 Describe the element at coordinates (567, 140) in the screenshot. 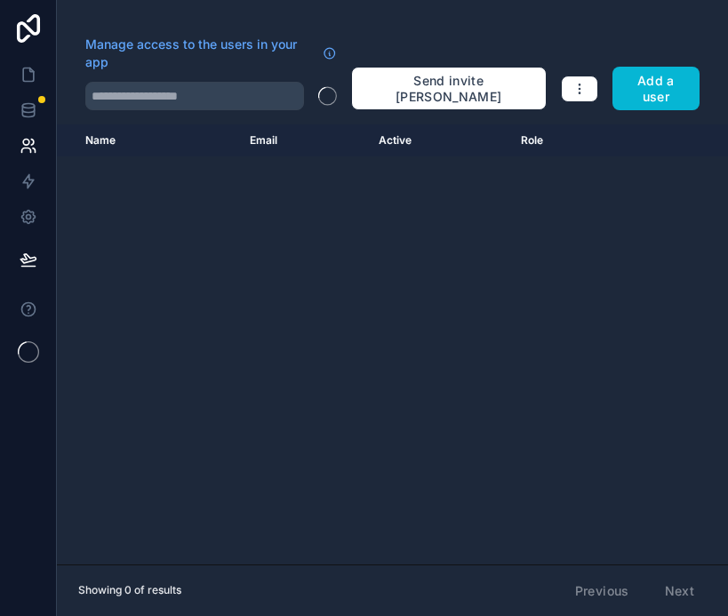

I see `th: Role` at that location.